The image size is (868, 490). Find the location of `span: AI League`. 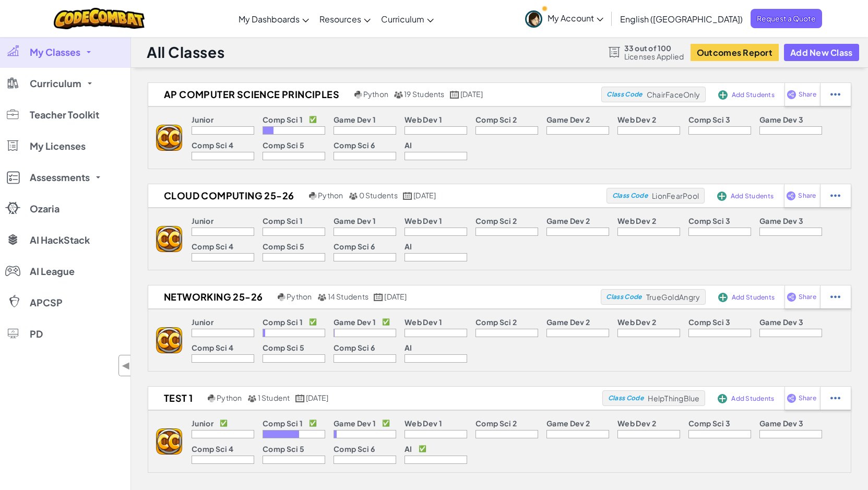

span: AI League is located at coordinates (52, 271).